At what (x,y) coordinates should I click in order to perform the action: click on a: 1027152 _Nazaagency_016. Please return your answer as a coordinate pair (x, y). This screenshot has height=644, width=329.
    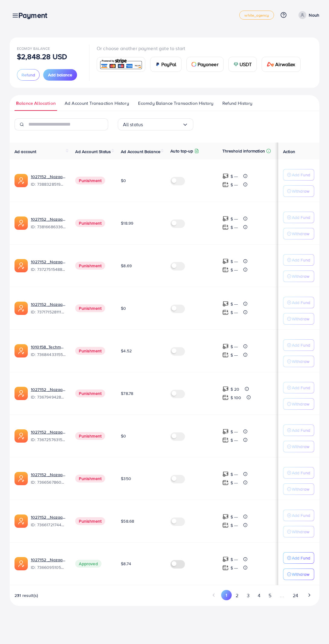
    Looking at the image, I should click on (48, 432).